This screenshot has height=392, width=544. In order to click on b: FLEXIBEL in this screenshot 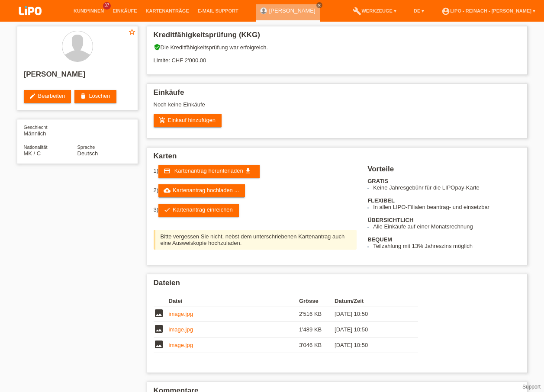, I will do `click(381, 201)`.